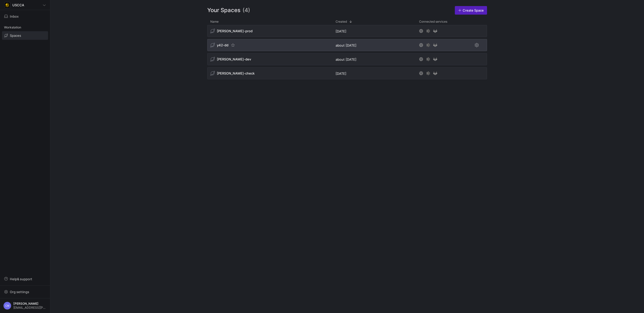 The image size is (644, 313). I want to click on span: Spaces, so click(16, 35).